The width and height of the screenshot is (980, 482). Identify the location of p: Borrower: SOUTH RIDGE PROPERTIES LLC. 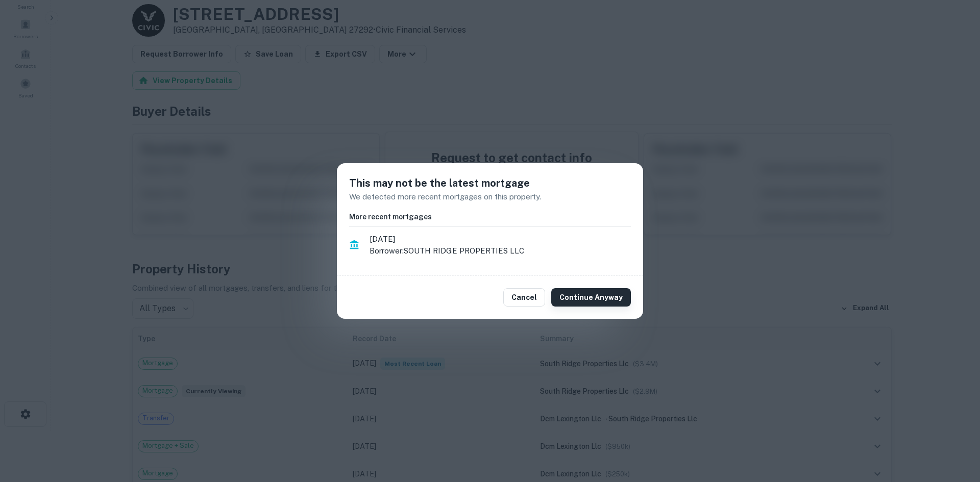
(500, 251).